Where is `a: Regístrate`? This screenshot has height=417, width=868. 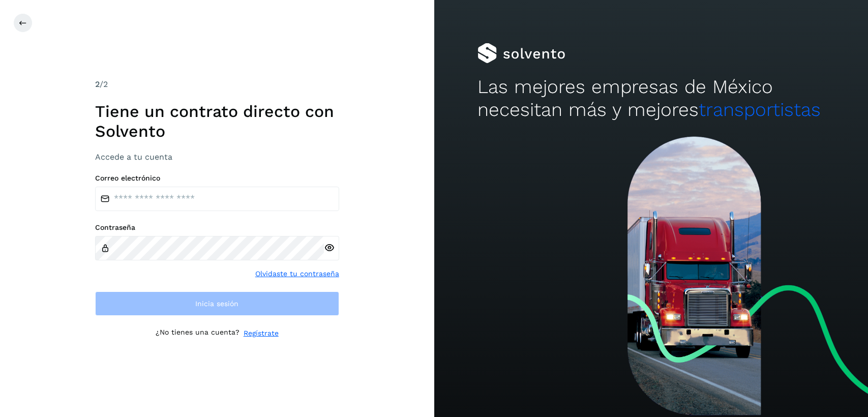 a: Regístrate is located at coordinates (261, 333).